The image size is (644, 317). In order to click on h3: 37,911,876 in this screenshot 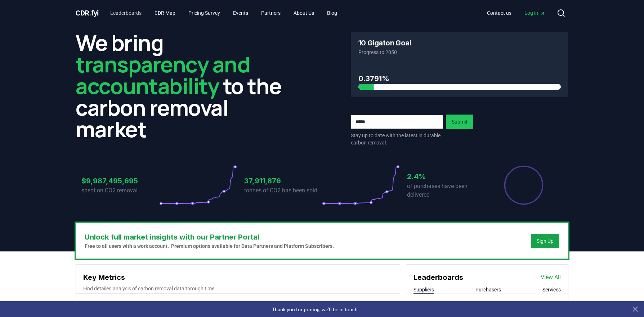, I will do `click(283, 181)`.